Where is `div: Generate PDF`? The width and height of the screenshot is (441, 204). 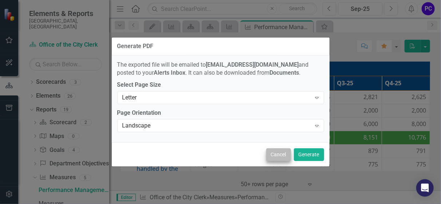 div: Generate PDF is located at coordinates (135, 46).